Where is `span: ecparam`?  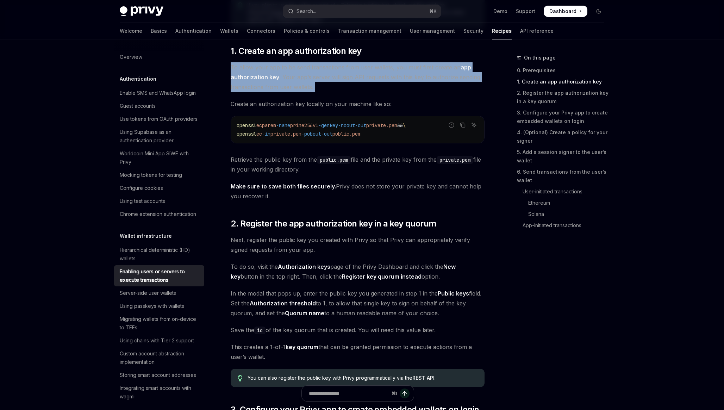
span: ecparam is located at coordinates (266, 125).